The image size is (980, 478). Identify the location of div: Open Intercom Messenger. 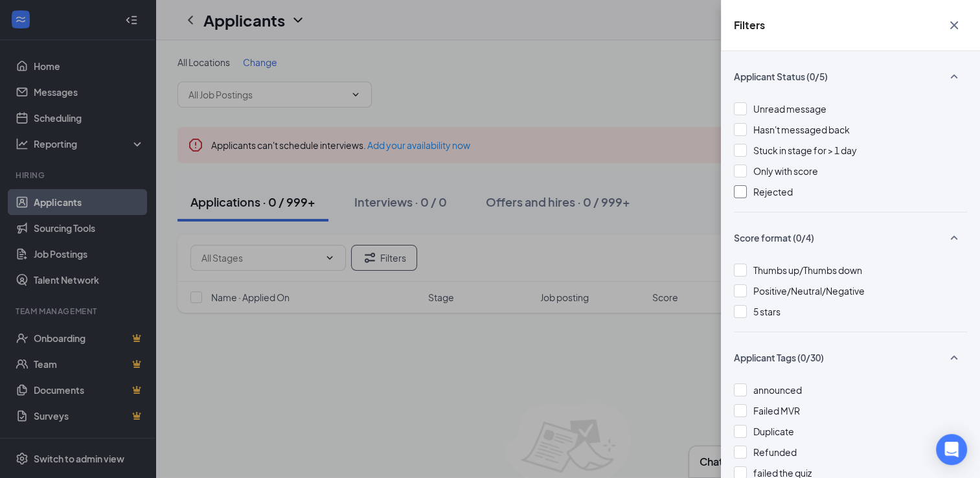
(951, 449).